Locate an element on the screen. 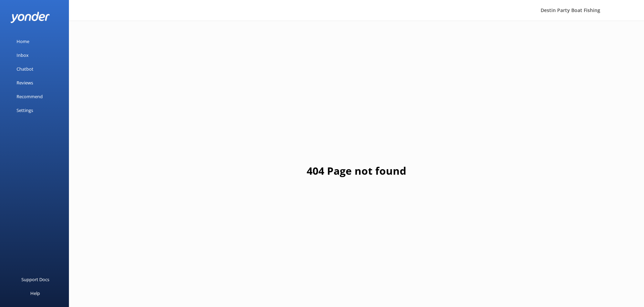  div: Help is located at coordinates (35, 293).